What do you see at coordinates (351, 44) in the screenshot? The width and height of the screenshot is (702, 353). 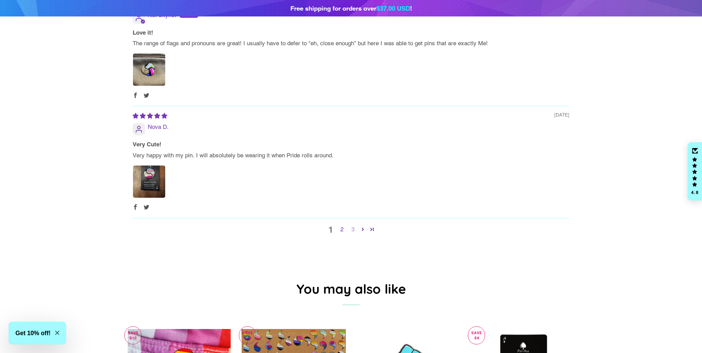 I see `p: The range of flags and pronouns are great! I usually have to defer to “eh, close enough” but here...` at bounding box center [351, 44].